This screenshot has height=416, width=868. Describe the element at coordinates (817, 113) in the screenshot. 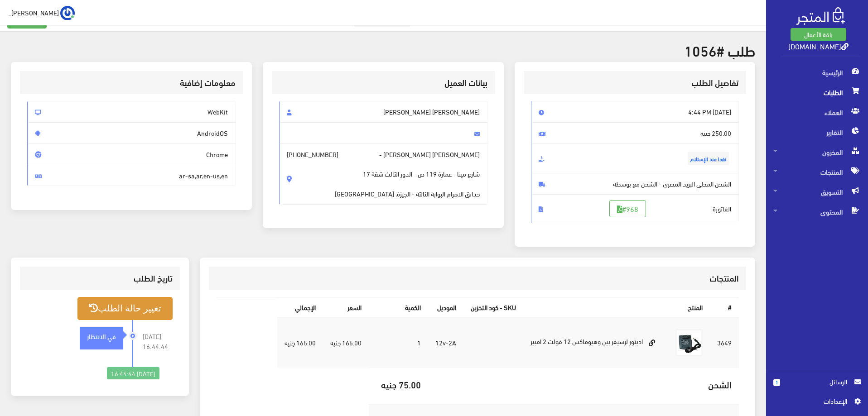

I see `span: العملاء` at that location.